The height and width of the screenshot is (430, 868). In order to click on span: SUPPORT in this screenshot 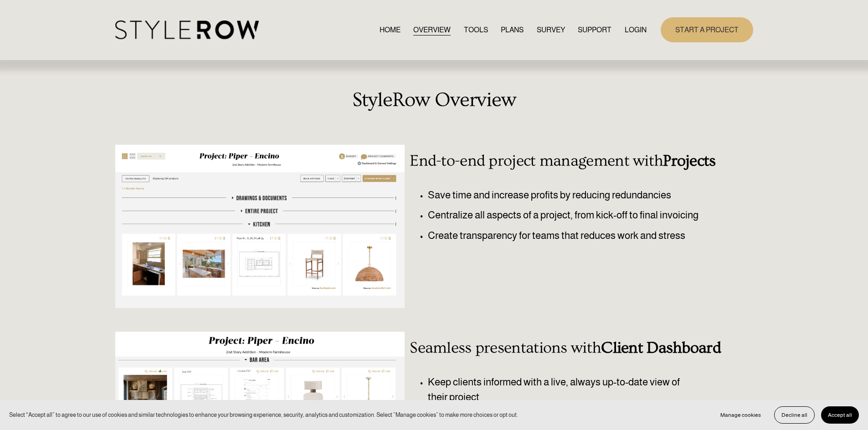, I will do `click(595, 30)`.